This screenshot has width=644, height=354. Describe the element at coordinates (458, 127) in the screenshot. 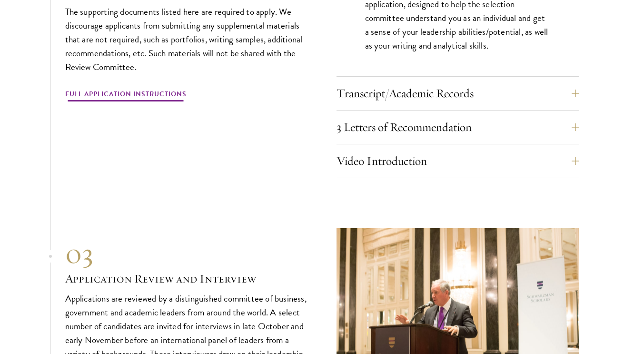

I see `button: 3 Letters of Recommendation` at that location.